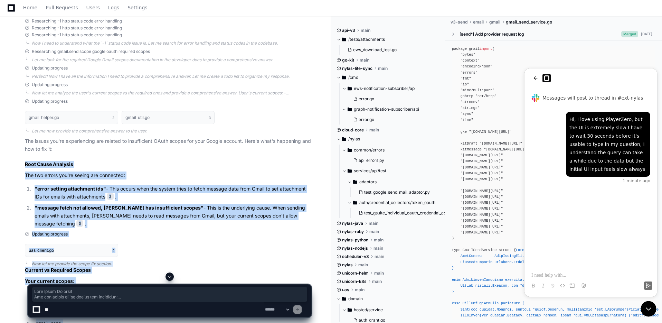 Image resolution: width=662 pixels, height=323 pixels. I want to click on span: /tests/attachments, so click(367, 39).